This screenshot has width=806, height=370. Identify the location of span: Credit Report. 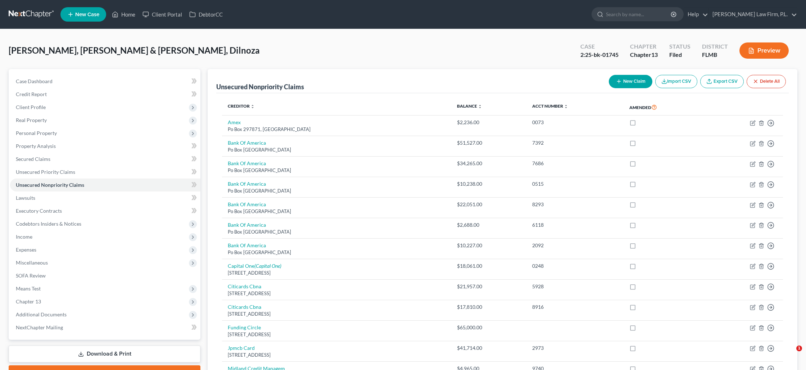
(31, 94).